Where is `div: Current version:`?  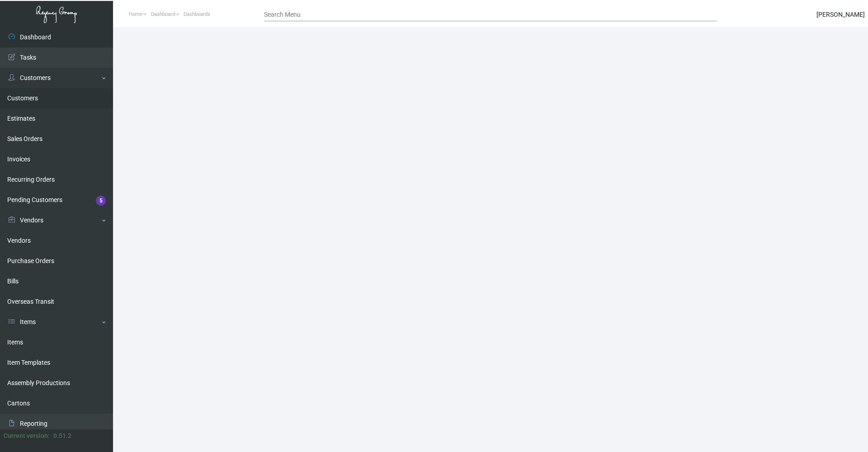
div: Current version: is located at coordinates (27, 436).